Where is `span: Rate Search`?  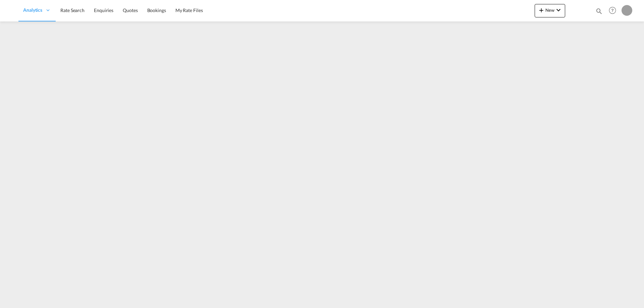 span: Rate Search is located at coordinates (73, 10).